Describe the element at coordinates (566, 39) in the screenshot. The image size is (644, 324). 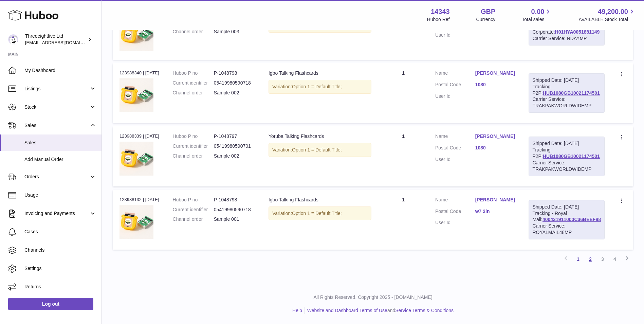
I see `div: Carrier Service: NDAYMP` at that location.